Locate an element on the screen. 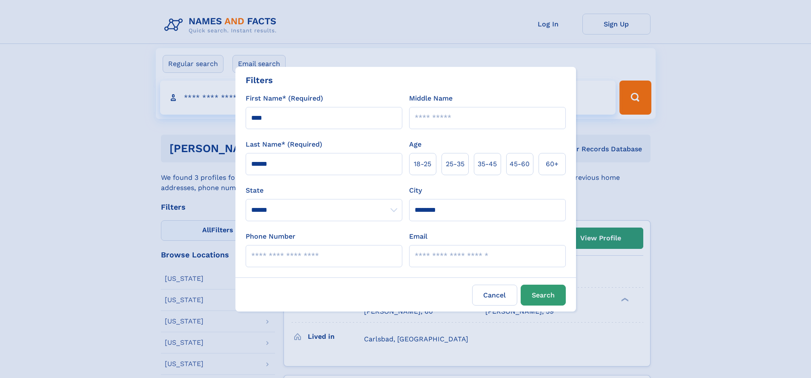 The width and height of the screenshot is (811, 378). span: 25‑35 is located at coordinates (455, 164).